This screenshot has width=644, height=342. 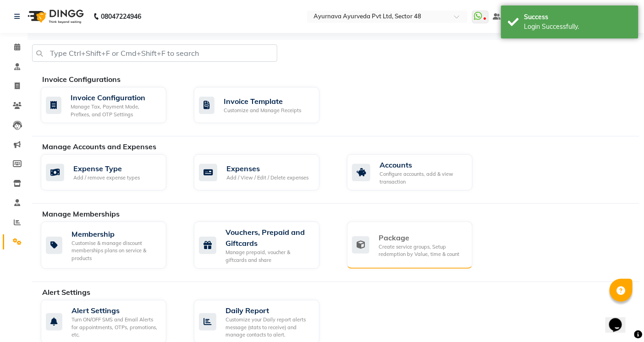 What do you see at coordinates (417, 172) in the screenshot?
I see `a: AccountsConfigure accounts, add & view transaction` at bounding box center [417, 172].